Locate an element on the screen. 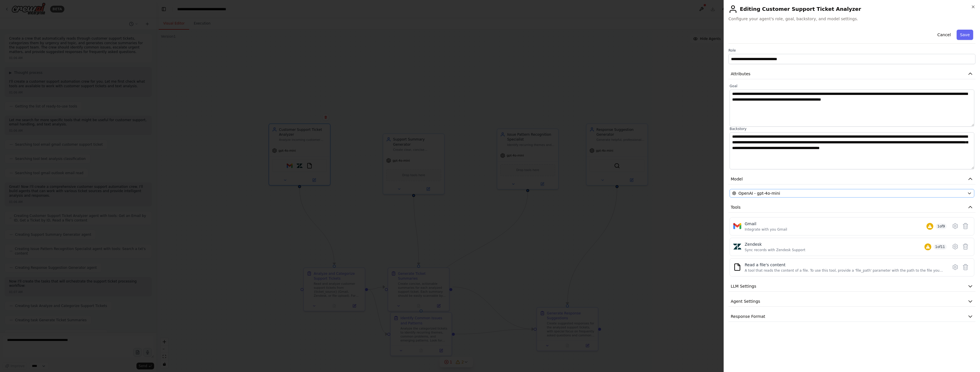 The width and height of the screenshot is (980, 372). span: OpenAI - gpt-4o-mini is located at coordinates (760, 194).